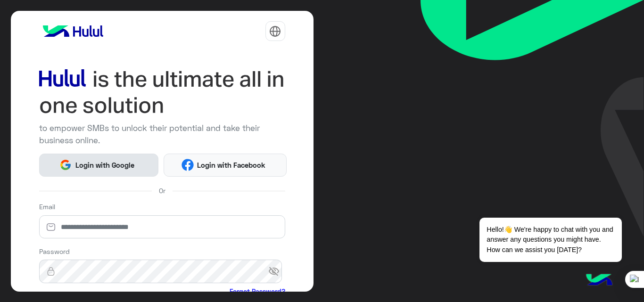  I want to click on span: Login with Google, so click(105, 165).